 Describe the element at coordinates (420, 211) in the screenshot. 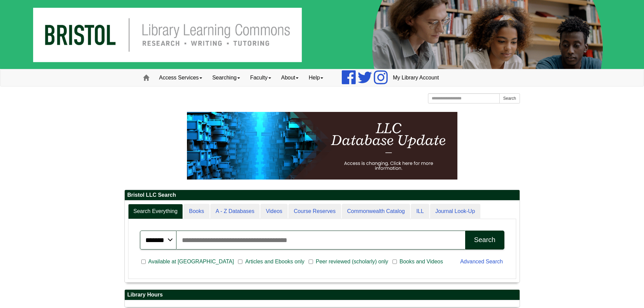

I see `a: ILL` at that location.